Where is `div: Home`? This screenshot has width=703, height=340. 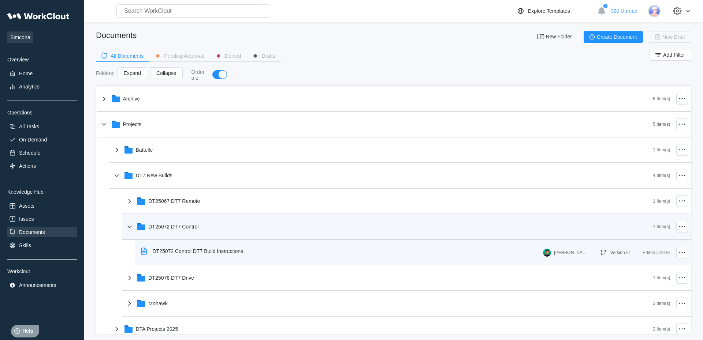
div: Home is located at coordinates (26, 74).